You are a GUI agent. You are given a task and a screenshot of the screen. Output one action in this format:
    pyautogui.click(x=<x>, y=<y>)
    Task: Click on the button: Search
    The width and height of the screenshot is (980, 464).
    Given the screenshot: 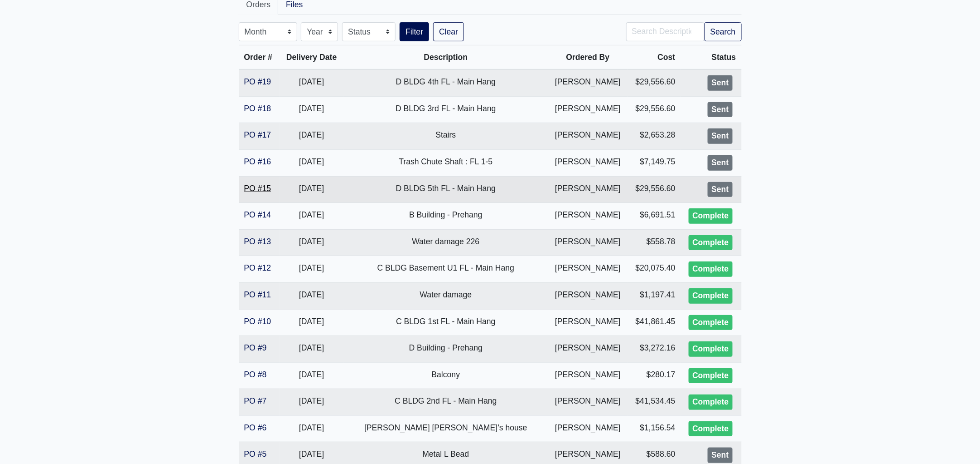 What is the action you would take?
    pyautogui.click(x=724, y=32)
    